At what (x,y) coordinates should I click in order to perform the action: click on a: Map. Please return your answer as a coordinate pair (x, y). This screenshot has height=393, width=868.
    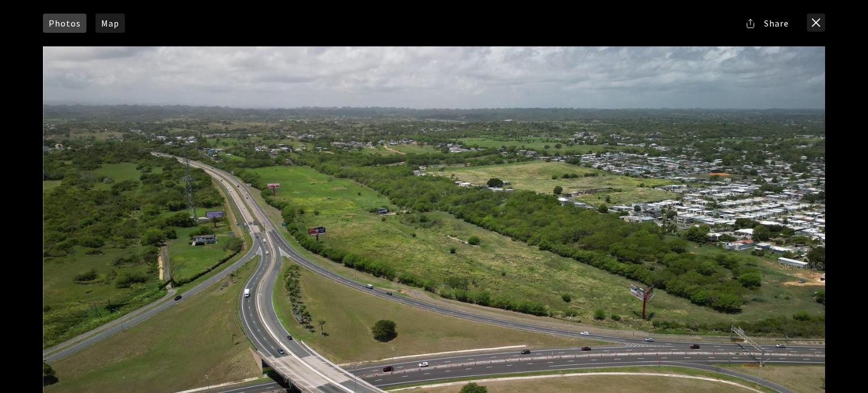
    Looking at the image, I should click on (110, 23).